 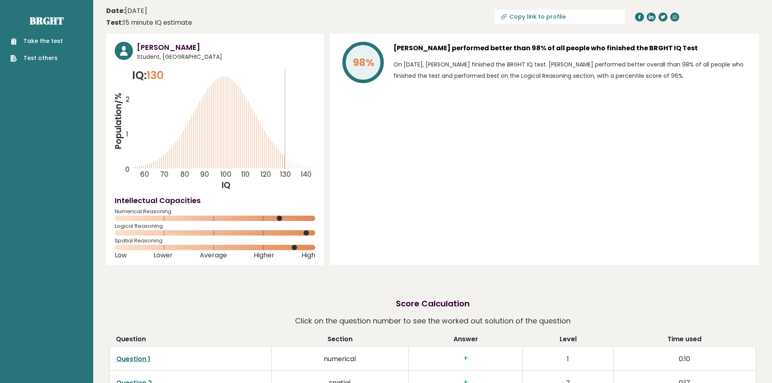 What do you see at coordinates (308, 255) in the screenshot?
I see `span: High` at bounding box center [308, 255].